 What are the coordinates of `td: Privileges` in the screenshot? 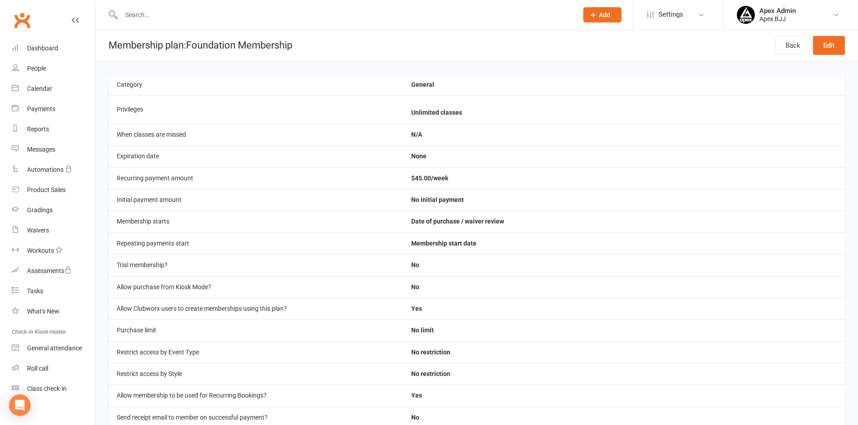 It's located at (256, 109).